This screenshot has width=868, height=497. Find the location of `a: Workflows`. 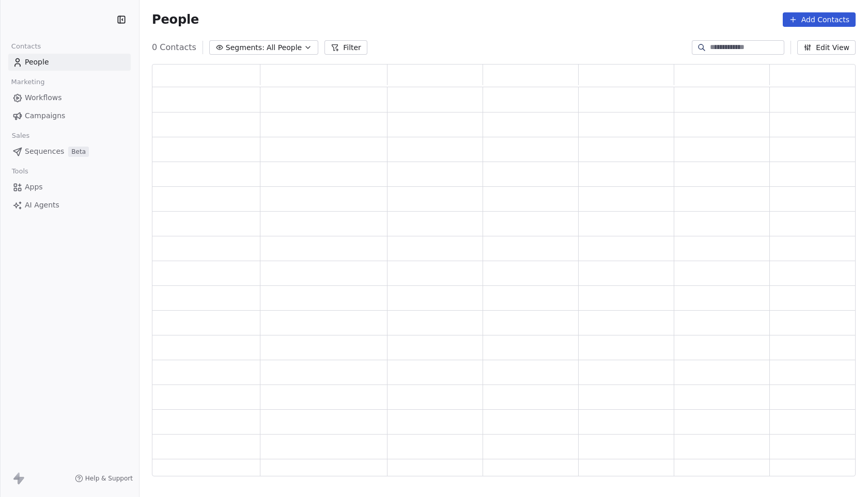

a: Workflows is located at coordinates (69, 97).